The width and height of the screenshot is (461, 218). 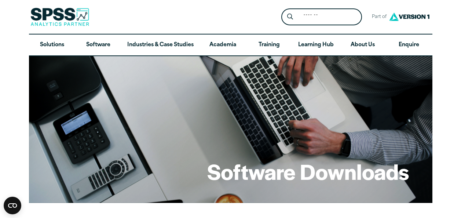 I want to click on a: Training, so click(x=269, y=45).